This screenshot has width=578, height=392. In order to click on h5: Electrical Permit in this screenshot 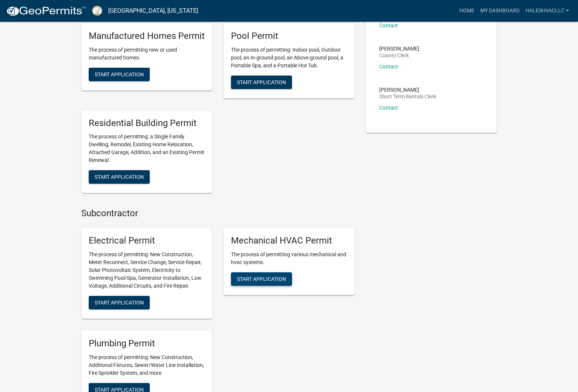, I will do `click(147, 241)`.